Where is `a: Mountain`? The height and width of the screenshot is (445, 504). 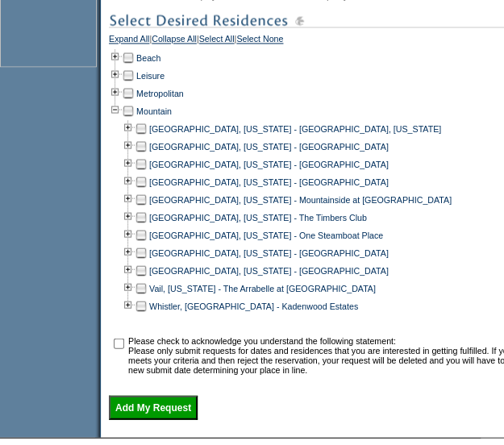
a: Mountain is located at coordinates (154, 111).